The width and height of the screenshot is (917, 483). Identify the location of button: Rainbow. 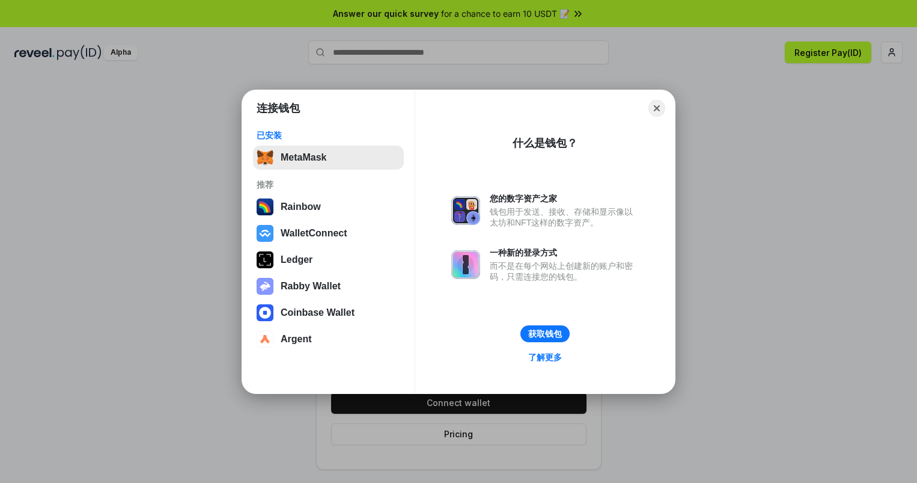
(328, 207).